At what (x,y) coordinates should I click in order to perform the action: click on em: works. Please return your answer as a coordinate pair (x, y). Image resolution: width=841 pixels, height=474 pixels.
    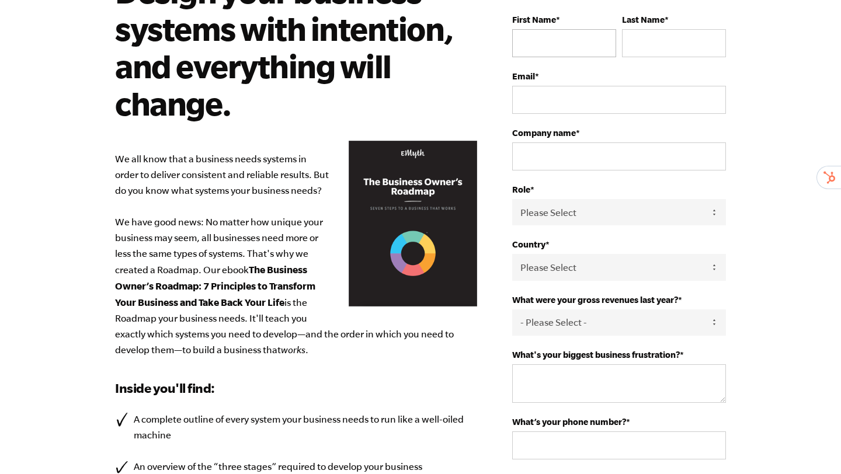
    Looking at the image, I should click on (293, 350).